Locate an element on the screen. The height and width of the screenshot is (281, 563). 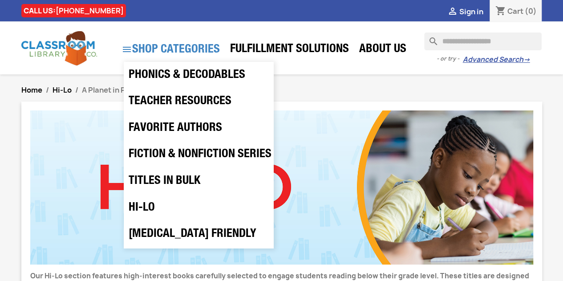
a: Teacher Resources is located at coordinates (199, 102).